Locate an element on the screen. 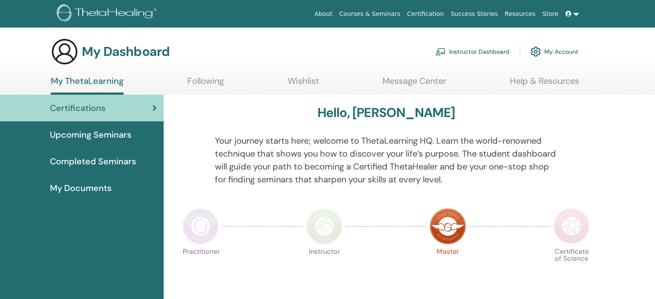 The image size is (655, 299). a: Resources is located at coordinates (520, 14).